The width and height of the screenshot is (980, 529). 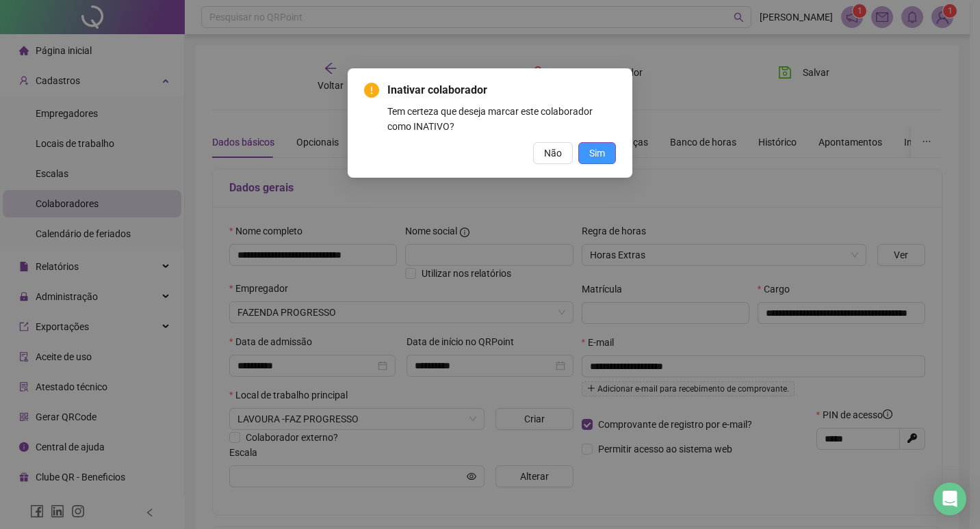 What do you see at coordinates (553, 153) in the screenshot?
I see `button: Não` at bounding box center [553, 153].